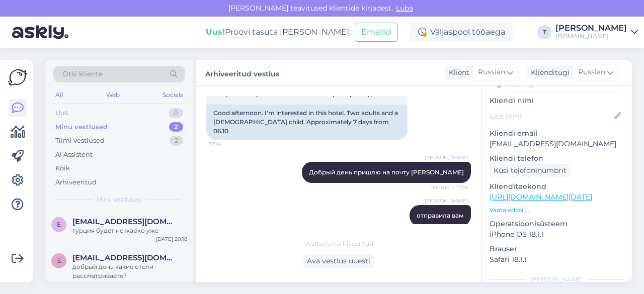  What do you see at coordinates (530, 170) in the screenshot?
I see `div: Küsi telefoninumbrit` at bounding box center [530, 170].